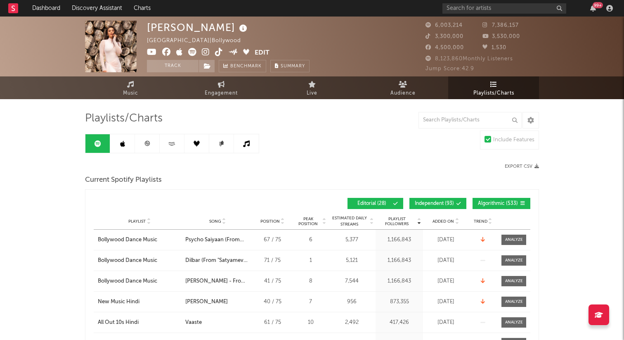 This screenshot has width=624, height=340. What do you see at coordinates (352, 260) in the screenshot?
I see `div: 5,121` at bounding box center [352, 260].